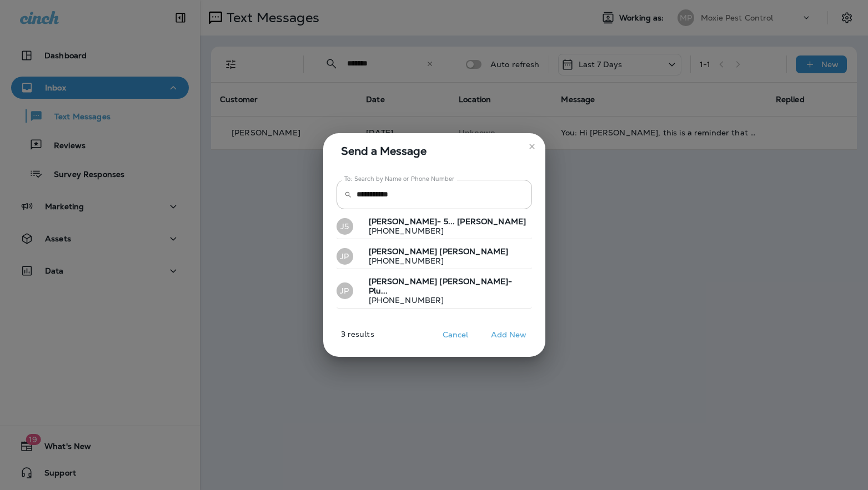 The image size is (868, 490). I want to click on button: close, so click(532, 147).